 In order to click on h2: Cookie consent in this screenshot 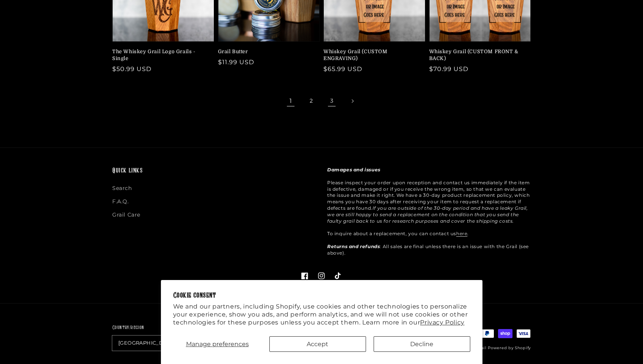, I will do `click(322, 296)`.